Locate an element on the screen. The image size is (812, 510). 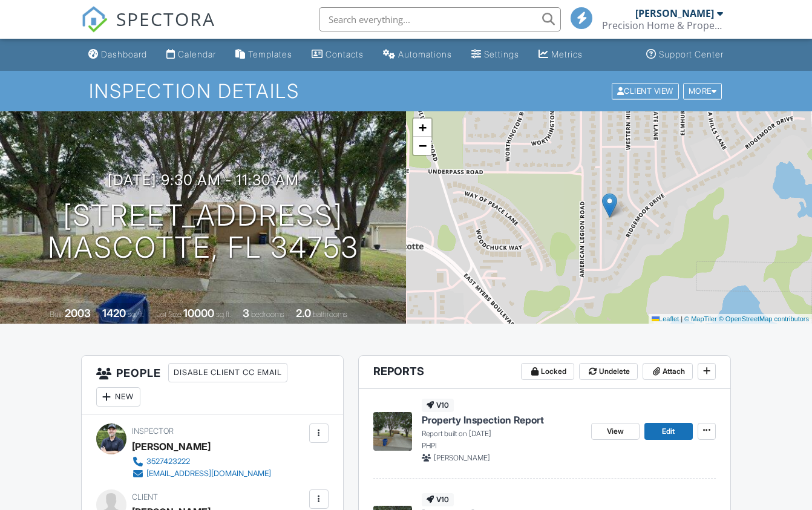
div: 3 is located at coordinates (246, 313).